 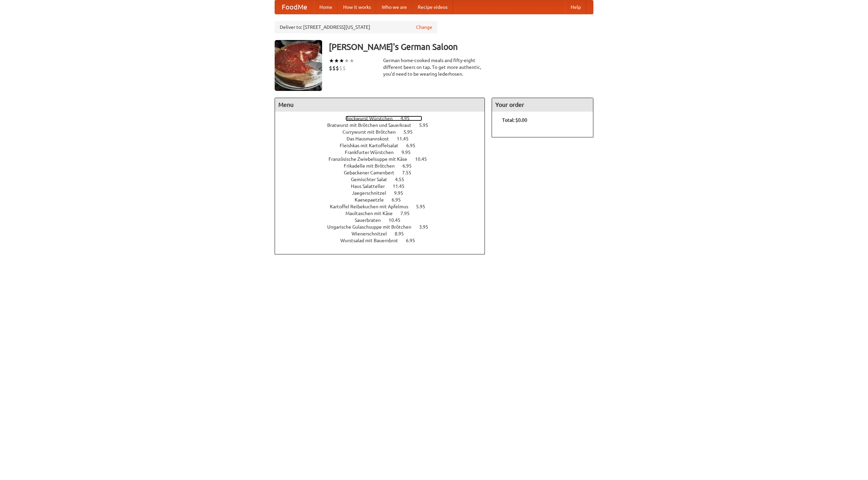 What do you see at coordinates (384, 145) in the screenshot?
I see `a: Fleishkas mit Kartoffelsalat 6.95` at bounding box center [384, 145].